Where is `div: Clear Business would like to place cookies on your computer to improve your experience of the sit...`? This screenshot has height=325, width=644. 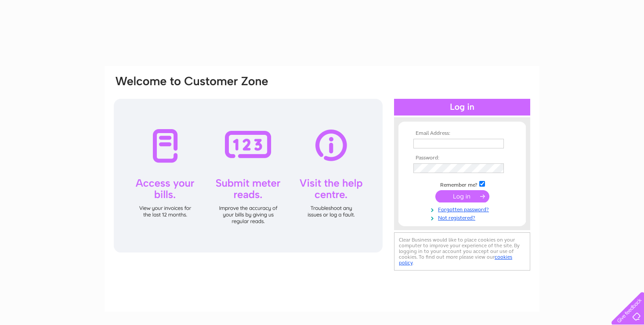 div: Clear Business would like to place cookies on your computer to improve your experience of the sit... is located at coordinates (462, 251).